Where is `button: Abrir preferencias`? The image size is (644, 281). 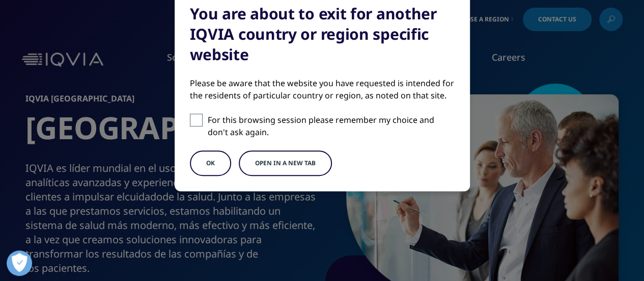
button: Abrir preferencias is located at coordinates (20, 263).